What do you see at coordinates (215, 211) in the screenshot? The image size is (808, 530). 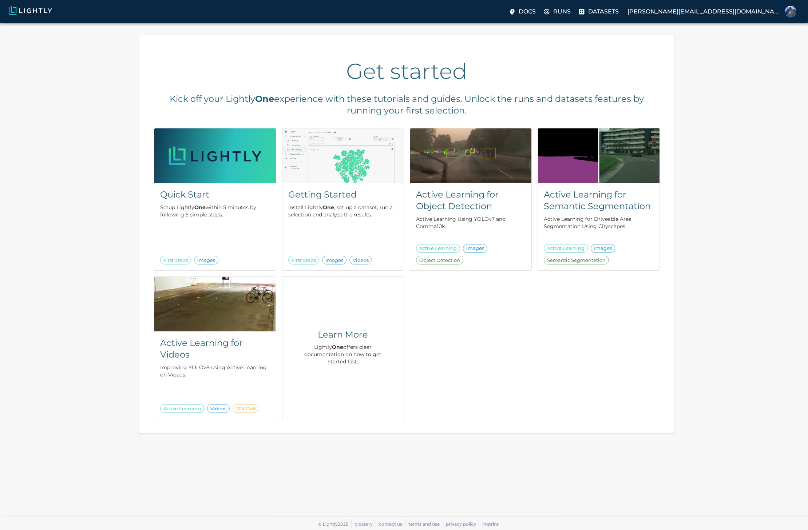 I see `p: Setup Lightly within 5 minutes by following 5 simple steps.` at bounding box center [215, 211].